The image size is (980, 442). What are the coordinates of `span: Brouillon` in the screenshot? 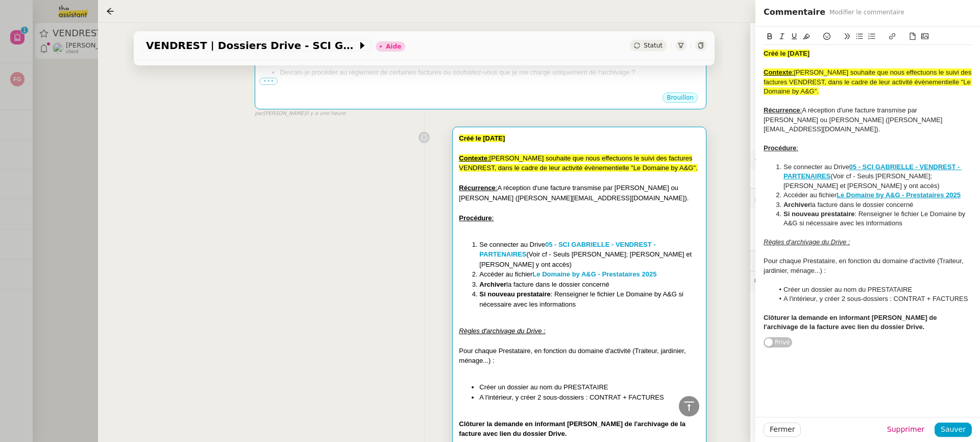 It's located at (680, 98).